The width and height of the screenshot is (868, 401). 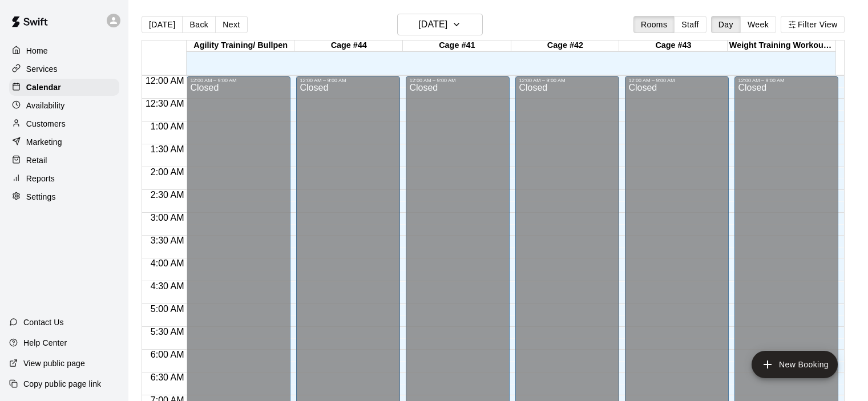 What do you see at coordinates (43, 322) in the screenshot?
I see `p: Contact Us` at bounding box center [43, 322].